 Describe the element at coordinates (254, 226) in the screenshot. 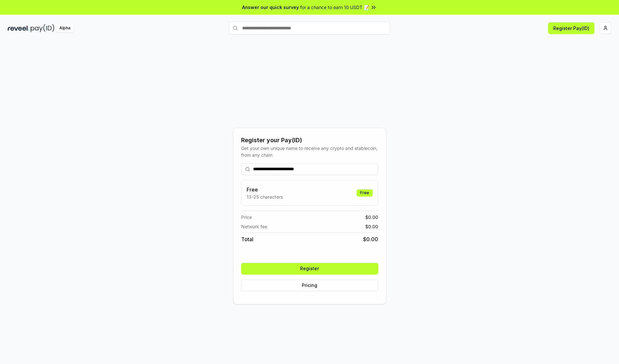

I see `span: Network fee` at that location.